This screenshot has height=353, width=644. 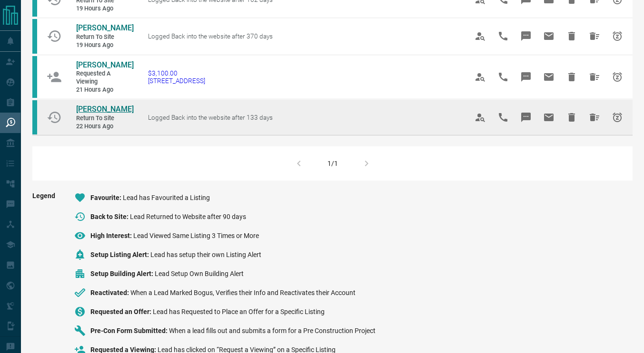 I want to click on span: $3,100.00, so click(x=176, y=73).